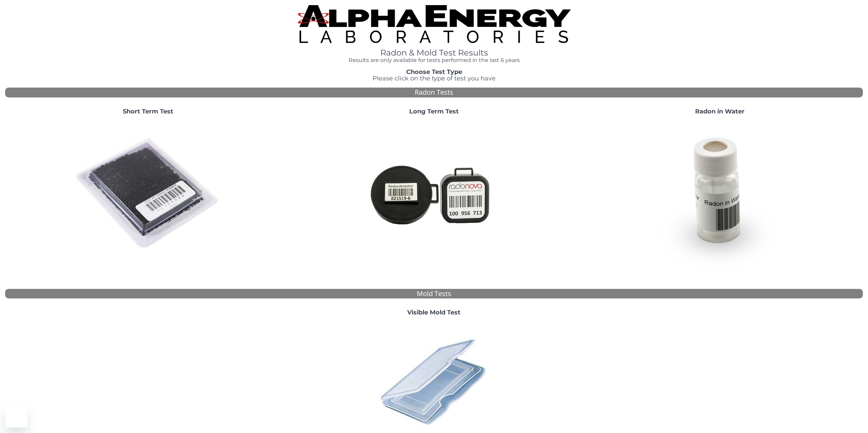 The height and width of the screenshot is (433, 868). Describe the element at coordinates (434, 294) in the screenshot. I see `div: Mold Tests` at that location.